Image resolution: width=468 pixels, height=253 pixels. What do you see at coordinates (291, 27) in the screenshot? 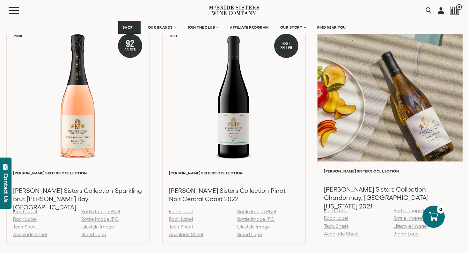
I see `span: OUR STORY` at bounding box center [291, 27].